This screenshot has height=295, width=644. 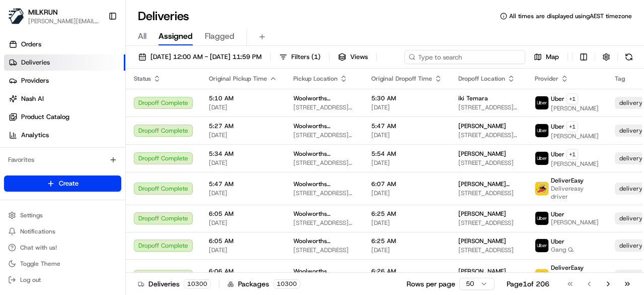 I want to click on span: Original Dropoff Time, so click(x=401, y=78).